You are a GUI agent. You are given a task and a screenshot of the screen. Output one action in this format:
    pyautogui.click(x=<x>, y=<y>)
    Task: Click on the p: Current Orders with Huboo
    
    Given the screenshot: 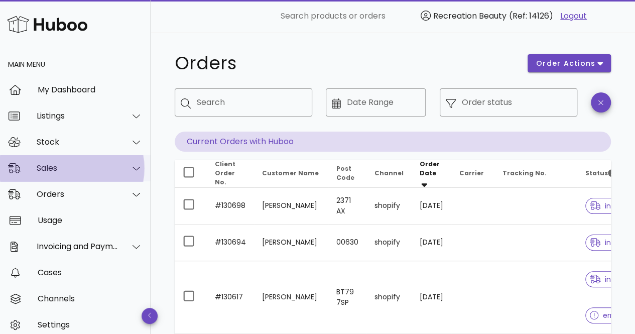 What is the action you would take?
    pyautogui.click(x=393, y=142)
    